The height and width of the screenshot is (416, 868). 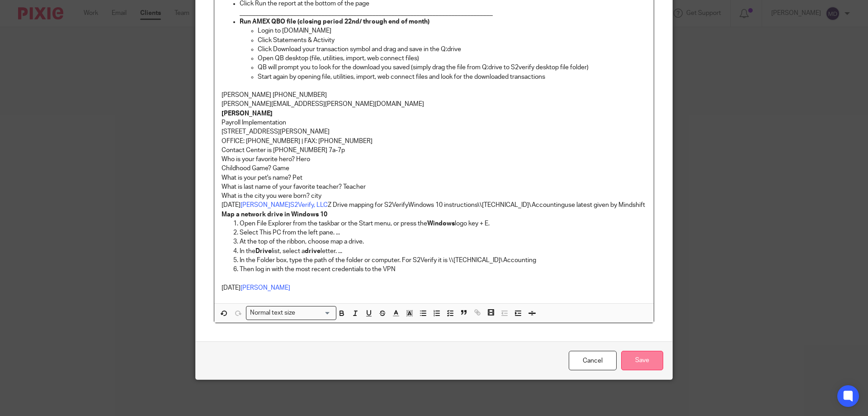 I want to click on input: Save, so click(x=642, y=360).